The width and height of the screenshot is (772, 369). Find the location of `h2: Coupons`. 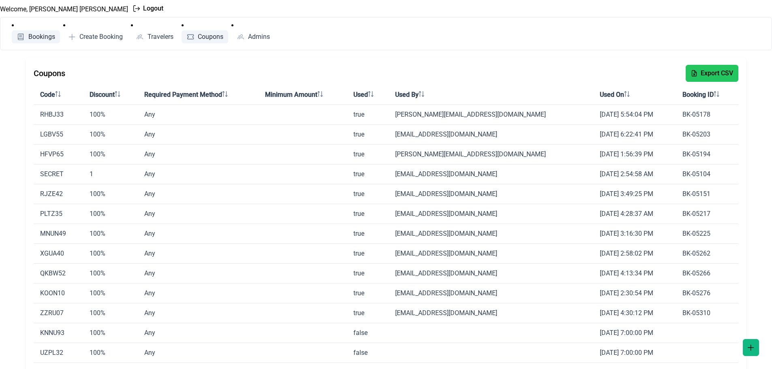

h2: Coupons is located at coordinates (49, 73).